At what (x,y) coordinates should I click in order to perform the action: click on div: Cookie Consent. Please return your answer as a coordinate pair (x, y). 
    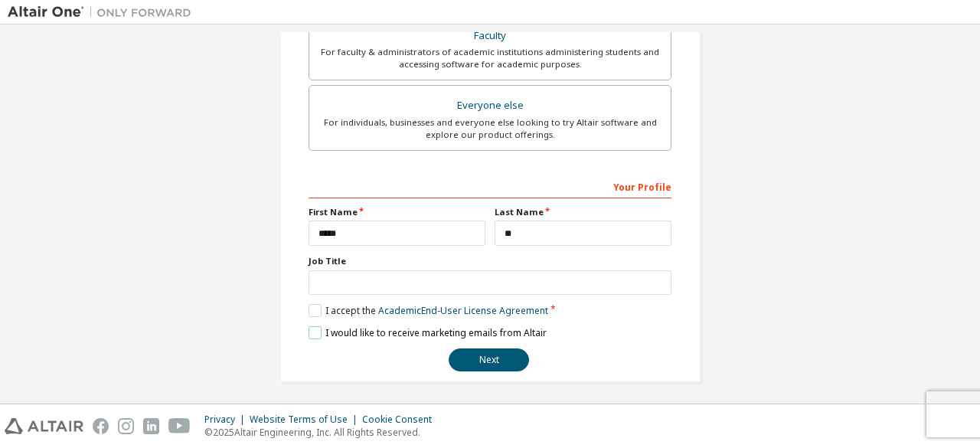
    Looking at the image, I should click on (401, 420).